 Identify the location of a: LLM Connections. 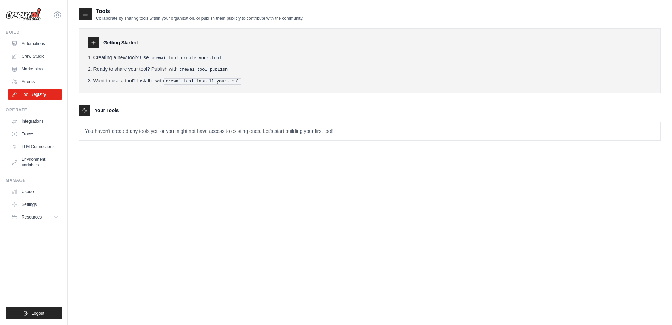
(35, 147).